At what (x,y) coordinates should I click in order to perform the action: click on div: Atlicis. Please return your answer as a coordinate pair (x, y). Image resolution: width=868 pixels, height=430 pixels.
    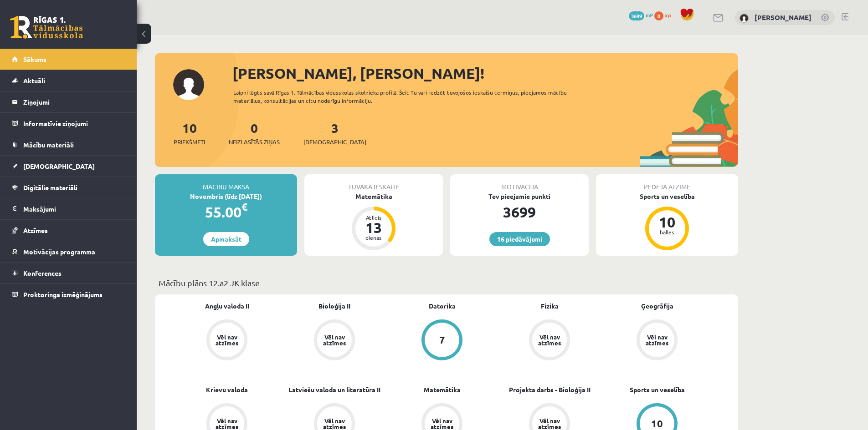
    Looking at the image, I should click on (374, 218).